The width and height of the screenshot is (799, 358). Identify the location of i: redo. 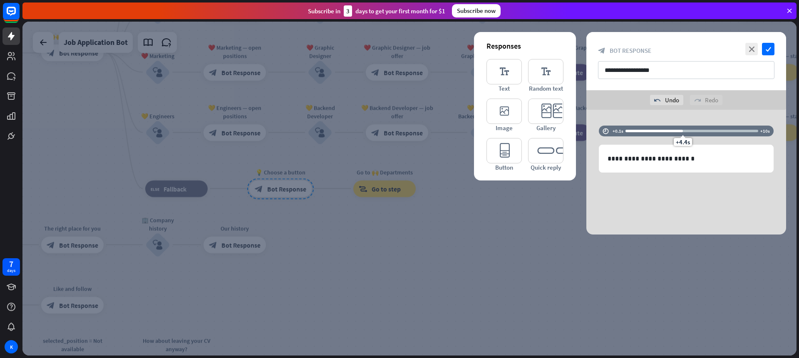
(697, 100).